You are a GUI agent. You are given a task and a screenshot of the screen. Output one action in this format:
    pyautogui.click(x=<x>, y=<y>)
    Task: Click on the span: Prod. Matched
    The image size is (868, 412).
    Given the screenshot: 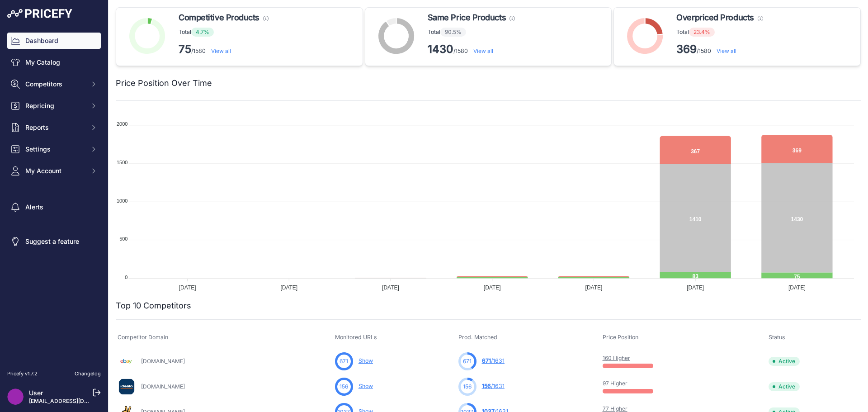 What is the action you would take?
    pyautogui.click(x=478, y=337)
    